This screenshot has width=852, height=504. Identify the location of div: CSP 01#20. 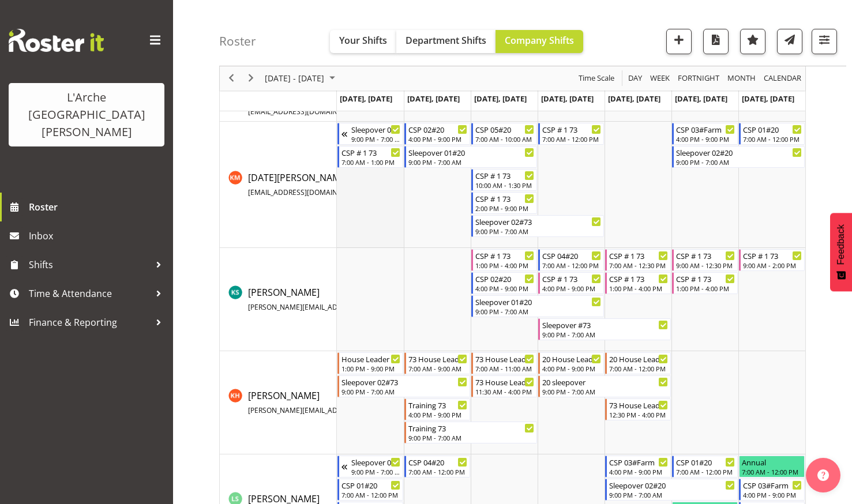
(371, 485).